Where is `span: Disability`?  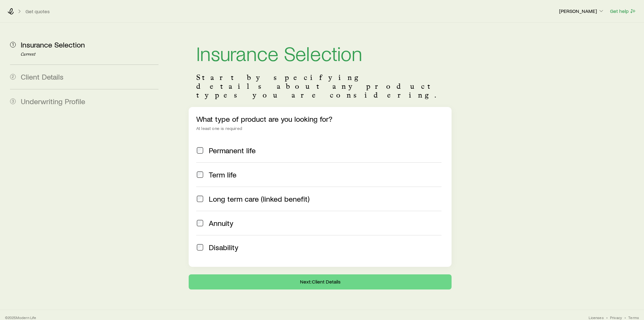 span: Disability is located at coordinates (224, 247).